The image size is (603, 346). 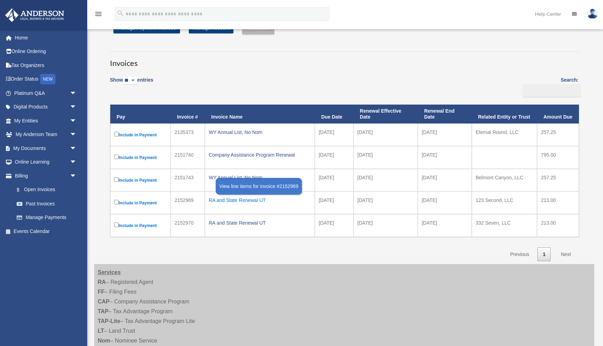 I want to click on a: Online Learningarrow_drop_down, so click(x=46, y=162).